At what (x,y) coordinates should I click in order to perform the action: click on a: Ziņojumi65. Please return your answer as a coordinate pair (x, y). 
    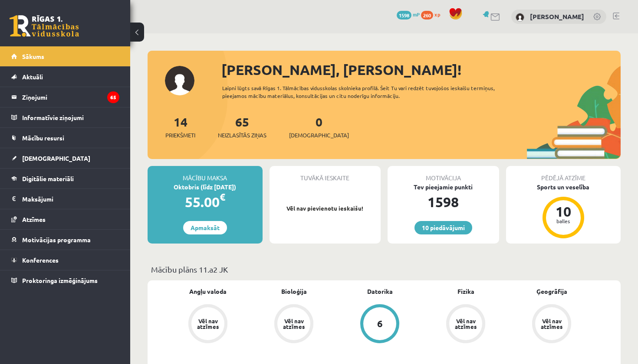
    Looking at the image, I should click on (65, 97).